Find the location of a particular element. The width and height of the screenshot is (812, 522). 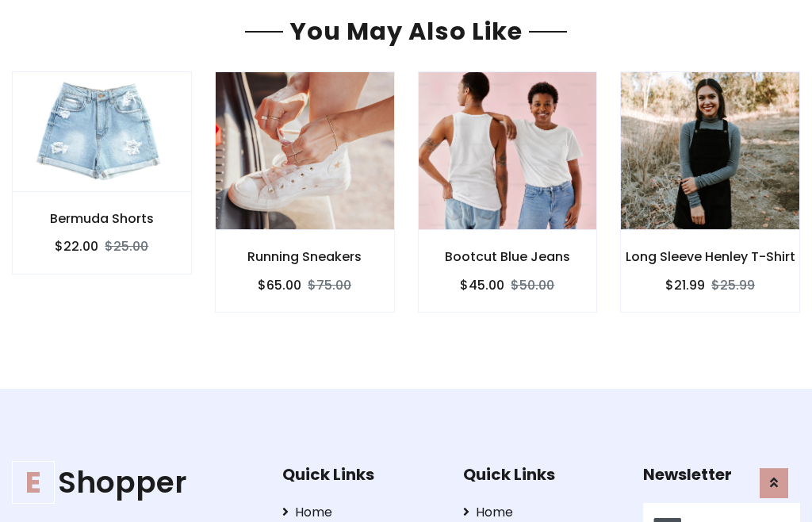

h6: $21.99 is located at coordinates (685, 284).